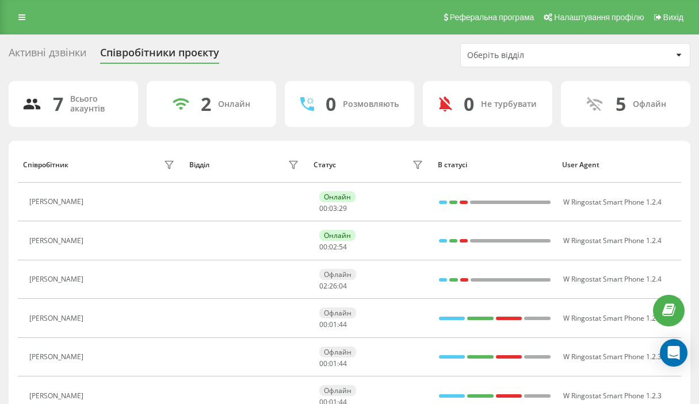 This screenshot has width=699, height=404. What do you see at coordinates (621, 104) in the screenshot?
I see `div: 5` at bounding box center [621, 104].